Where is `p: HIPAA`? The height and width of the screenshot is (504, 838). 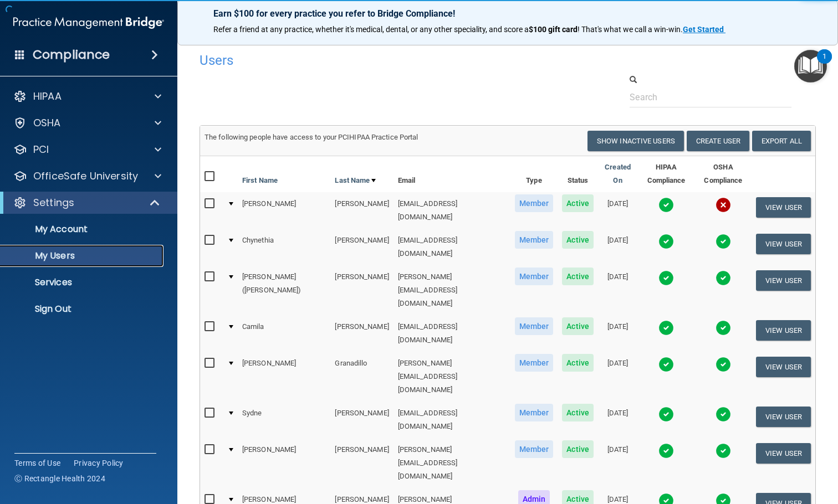 p: HIPAA is located at coordinates (48, 97).